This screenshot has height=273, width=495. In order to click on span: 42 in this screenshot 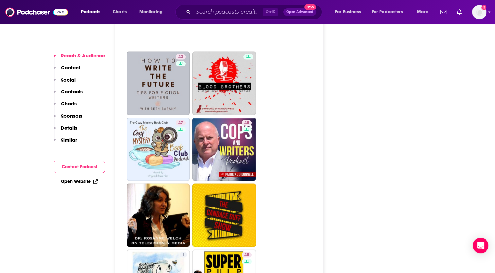, I will do `click(181, 57)`.